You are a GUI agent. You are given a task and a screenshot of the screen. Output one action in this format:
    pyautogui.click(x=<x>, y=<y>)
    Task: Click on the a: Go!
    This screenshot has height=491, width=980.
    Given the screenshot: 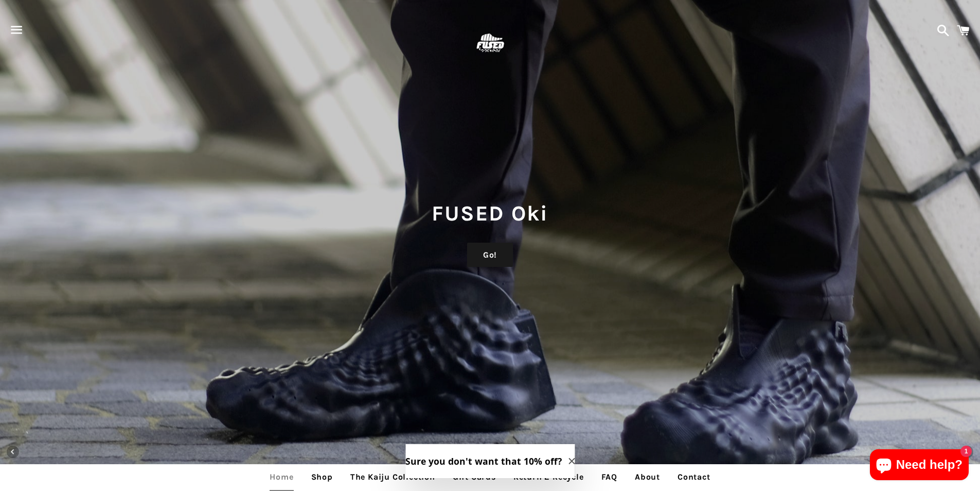 What is the action you would take?
    pyautogui.click(x=490, y=255)
    